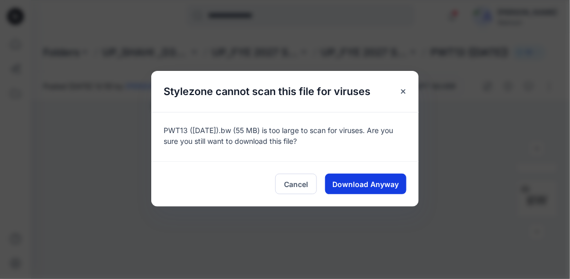 The height and width of the screenshot is (279, 570). What do you see at coordinates (403, 92) in the screenshot?
I see `button: Close` at bounding box center [403, 92].